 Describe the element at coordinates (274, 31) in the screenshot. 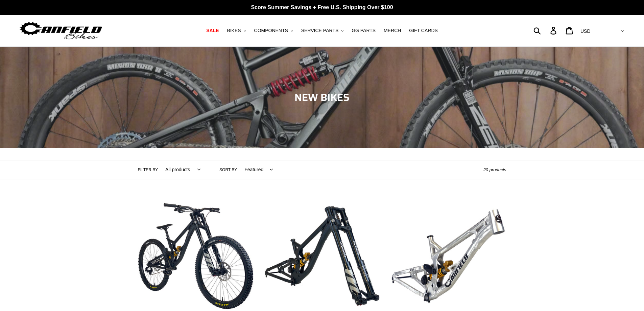

I see `button: COMPONENTS` at that location.